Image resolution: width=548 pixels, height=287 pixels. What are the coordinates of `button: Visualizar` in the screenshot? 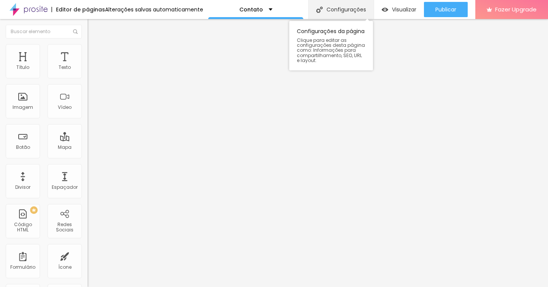 It's located at (399, 10).